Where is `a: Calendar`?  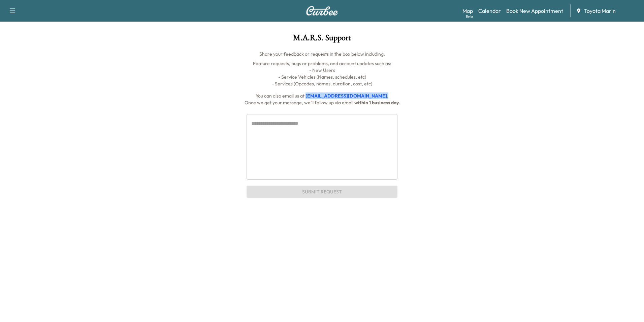
a: Calendar is located at coordinates (489, 10).